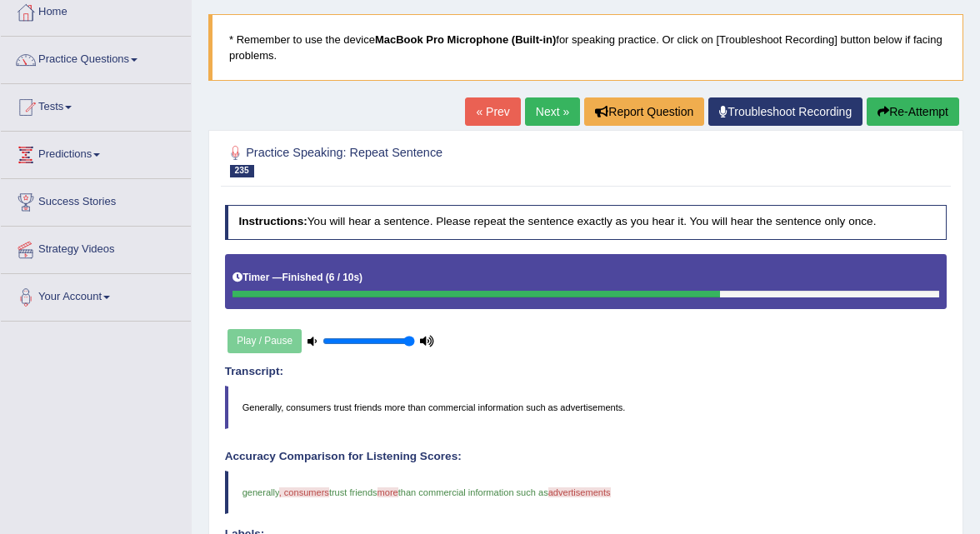  I want to click on b: 6 / 10s, so click(344, 277).